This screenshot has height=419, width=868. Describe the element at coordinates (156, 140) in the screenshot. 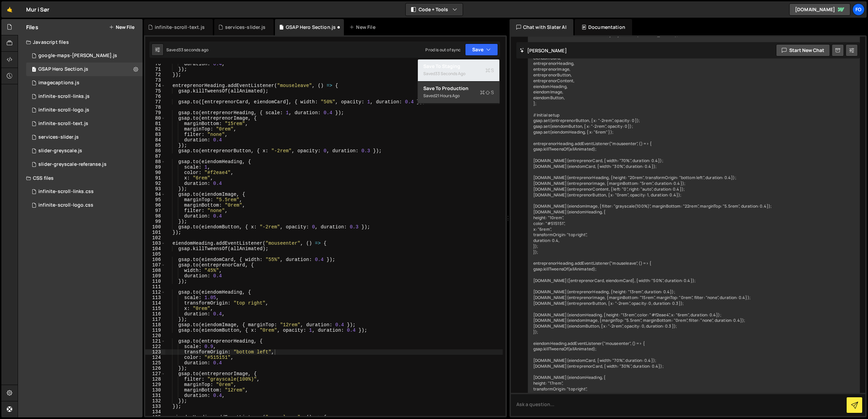

I see `div: 84` at that location.